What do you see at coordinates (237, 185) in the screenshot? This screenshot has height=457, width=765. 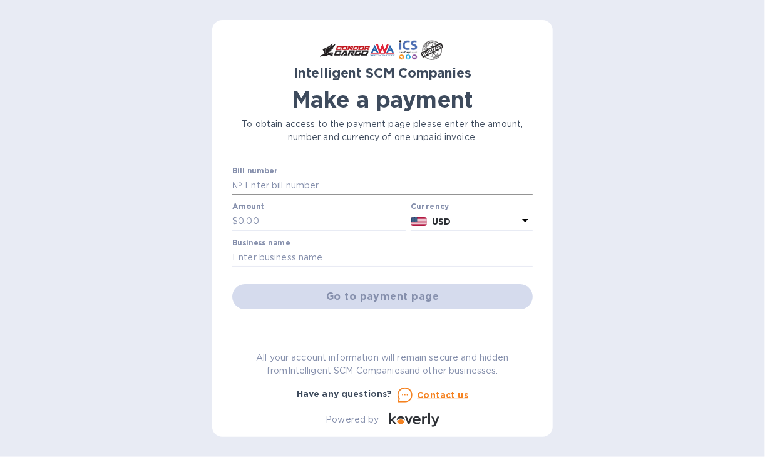 I see `p: №` at bounding box center [237, 185].